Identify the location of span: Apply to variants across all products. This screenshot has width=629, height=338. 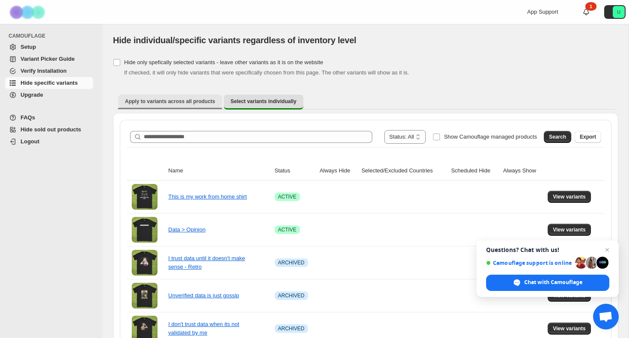
(170, 101).